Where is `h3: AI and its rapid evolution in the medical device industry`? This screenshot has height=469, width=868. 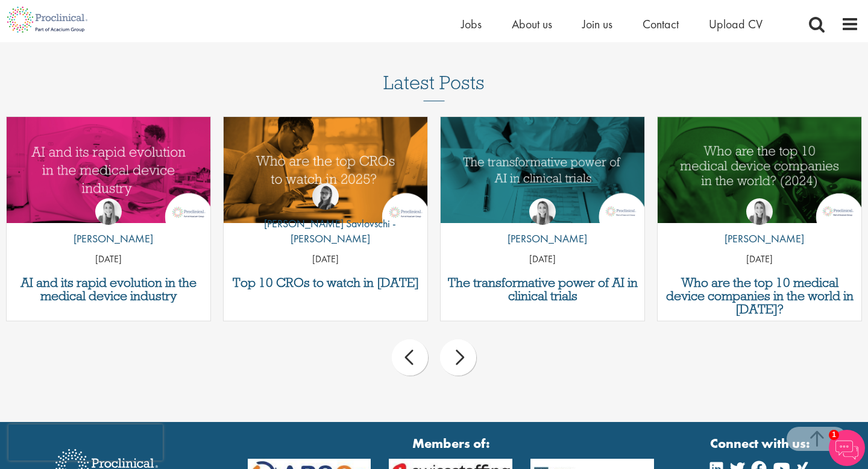 h3: AI and its rapid evolution in the medical device industry is located at coordinates (108, 289).